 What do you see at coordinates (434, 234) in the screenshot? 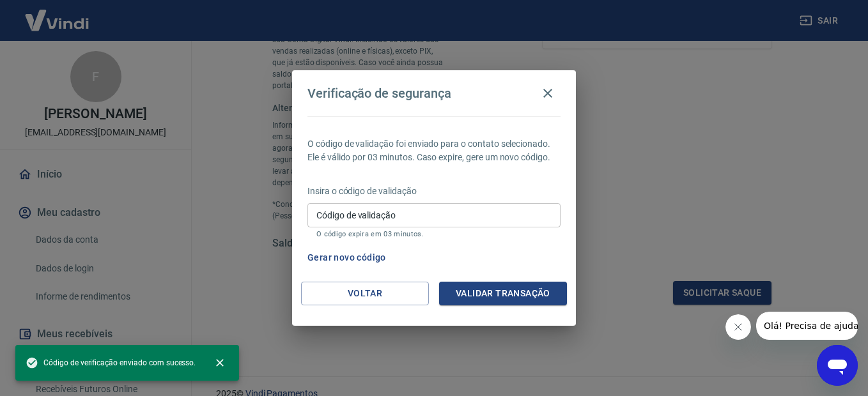
I see `p: O código expira em 03 minutos.` at bounding box center [434, 234].